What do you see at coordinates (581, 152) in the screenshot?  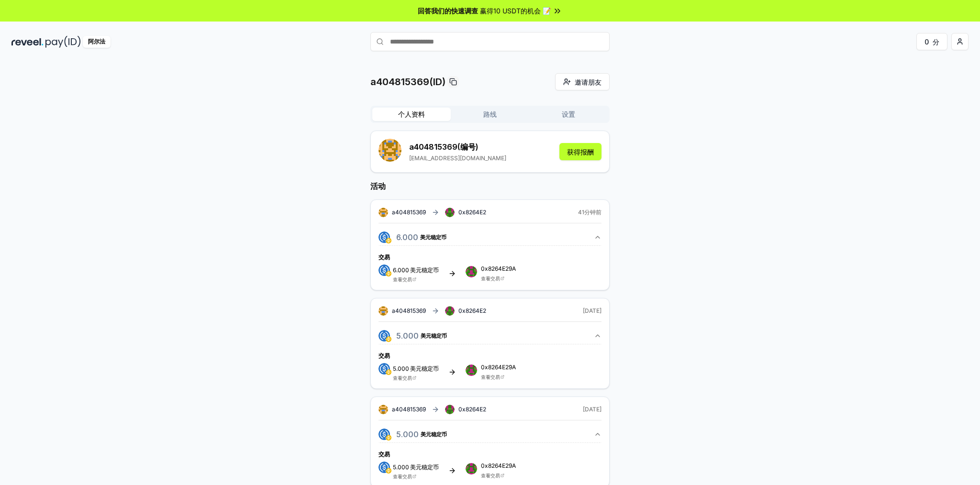 I see `font: 获得报酬` at bounding box center [581, 152].